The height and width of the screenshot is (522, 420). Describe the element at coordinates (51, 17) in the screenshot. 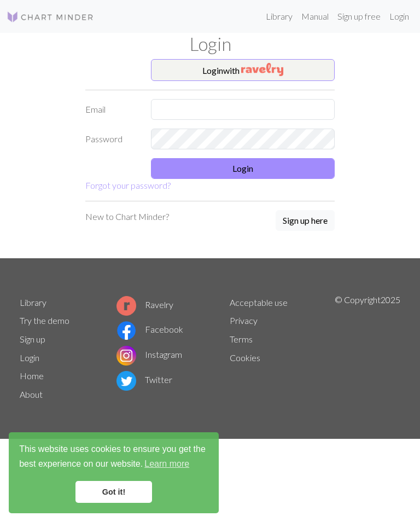

I see `img: Logo` at that location.